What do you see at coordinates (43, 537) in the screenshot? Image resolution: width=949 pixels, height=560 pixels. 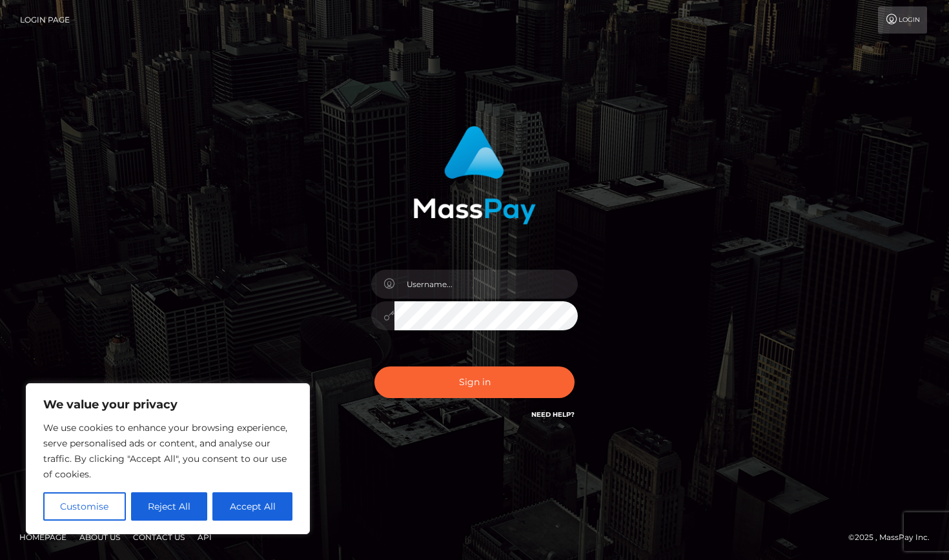 I see `a: Homepage` at bounding box center [43, 537].